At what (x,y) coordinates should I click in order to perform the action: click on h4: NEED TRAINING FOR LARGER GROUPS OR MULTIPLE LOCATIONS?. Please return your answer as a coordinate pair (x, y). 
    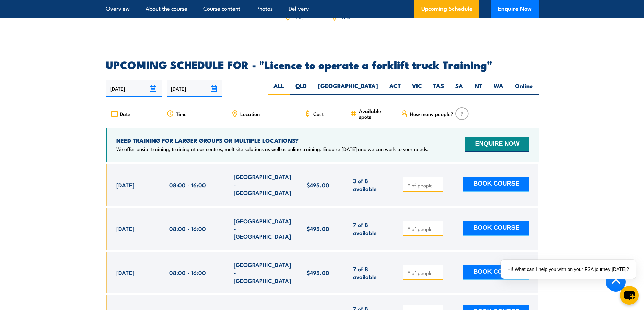
    Looking at the image, I should click on (272, 141).